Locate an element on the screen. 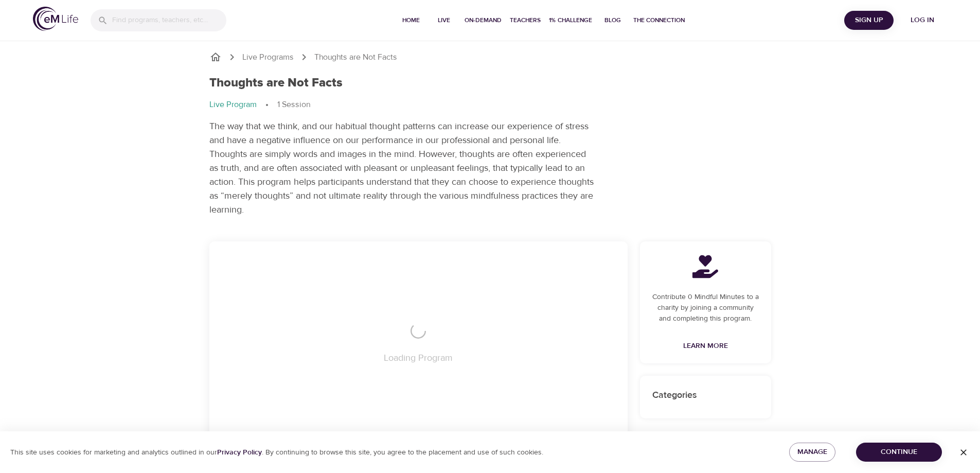  a: Learn More is located at coordinates (706, 346).